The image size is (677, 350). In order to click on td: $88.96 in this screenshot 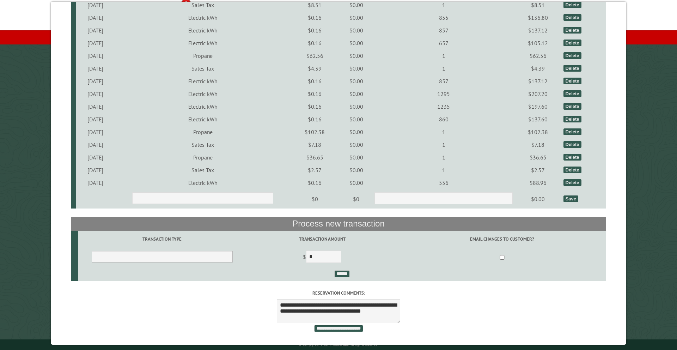, I will do `click(538, 183)`.